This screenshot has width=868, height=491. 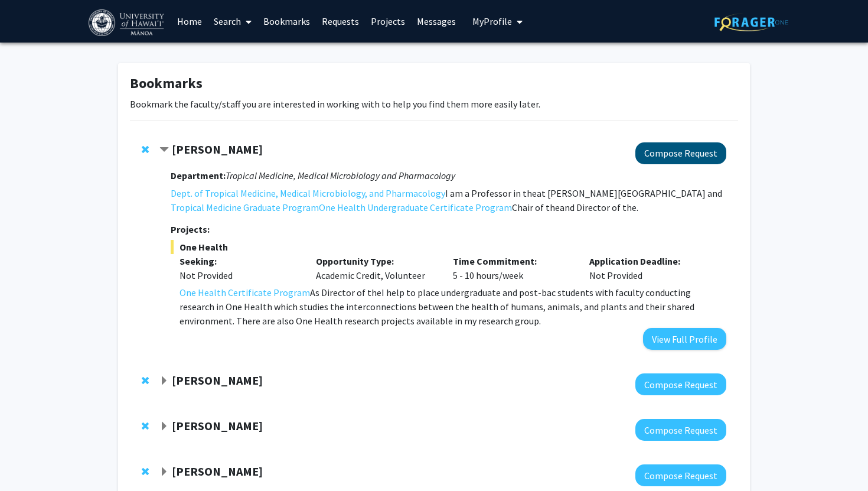 I want to click on a: Tropical Medicine Graduate Program, so click(x=244, y=207).